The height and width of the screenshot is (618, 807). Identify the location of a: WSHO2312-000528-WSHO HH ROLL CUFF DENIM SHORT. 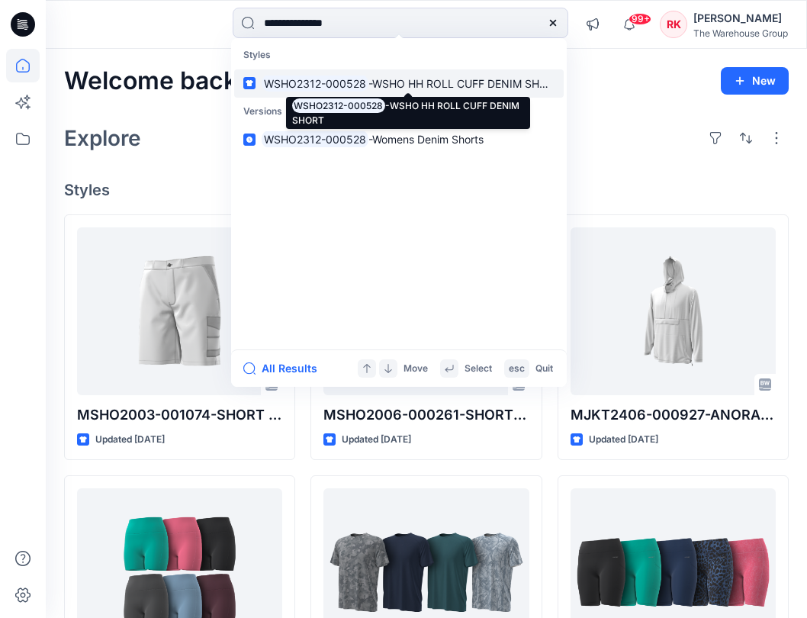
(399, 83).